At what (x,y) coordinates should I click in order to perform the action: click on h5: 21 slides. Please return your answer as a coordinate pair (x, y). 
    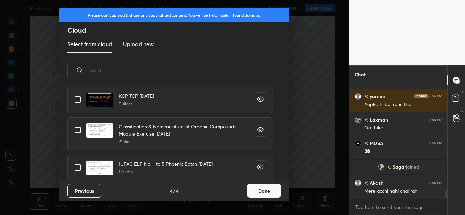
    Looking at the image, I should click on (181, 142).